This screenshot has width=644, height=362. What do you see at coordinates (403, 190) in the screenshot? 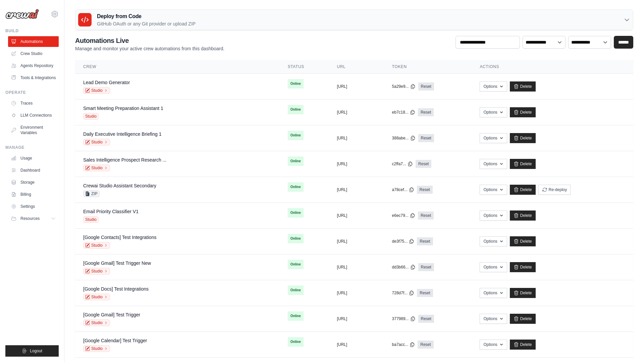
I see `button: a78cef...` at bounding box center [403, 190].